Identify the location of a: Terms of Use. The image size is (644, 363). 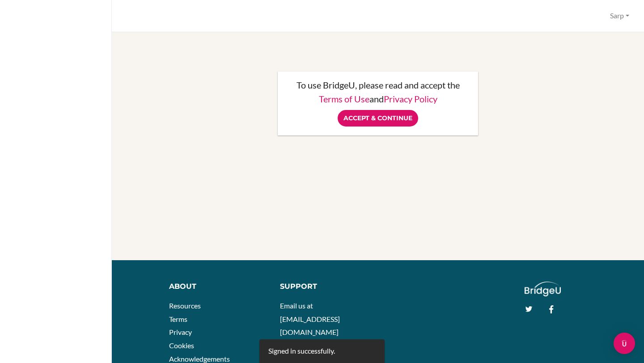
(344, 99).